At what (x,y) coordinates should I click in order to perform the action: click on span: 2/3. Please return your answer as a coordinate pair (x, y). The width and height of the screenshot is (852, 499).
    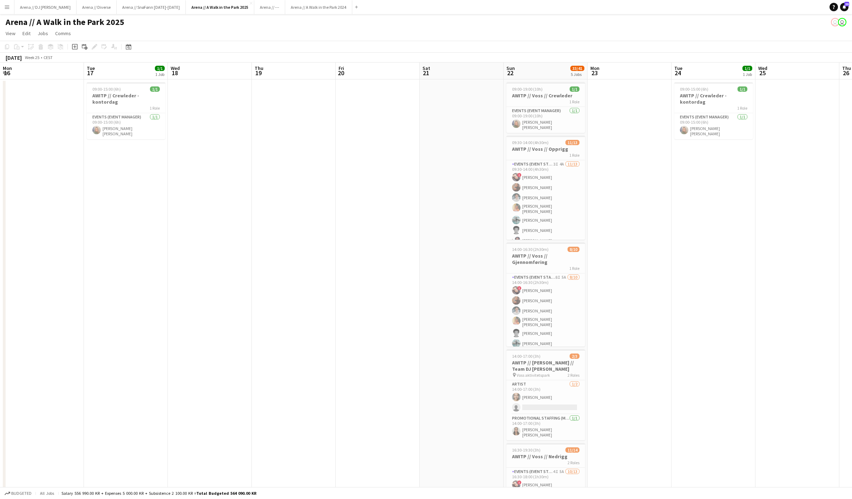
    Looking at the image, I should click on (575, 356).